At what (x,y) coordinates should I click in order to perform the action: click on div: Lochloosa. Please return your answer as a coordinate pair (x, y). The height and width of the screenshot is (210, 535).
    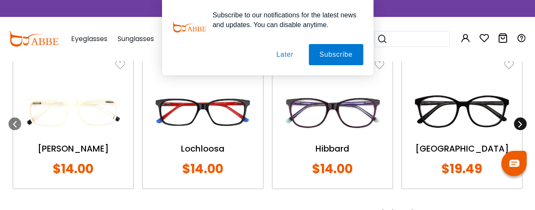
    Looking at the image, I should click on (203, 148).